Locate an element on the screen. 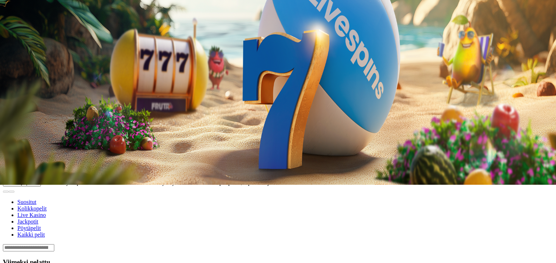 Image resolution: width=556 pixels, height=263 pixels. a: Pöytäpelit is located at coordinates (29, 228).